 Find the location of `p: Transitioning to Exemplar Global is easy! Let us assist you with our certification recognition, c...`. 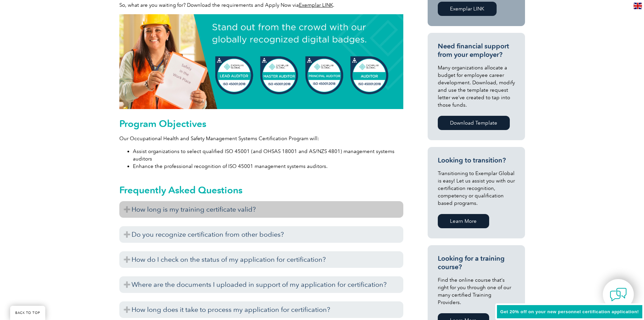

p: Transitioning to Exemplar Global is easy! Let us assist you with our certification recognition, c... is located at coordinates (476, 188).